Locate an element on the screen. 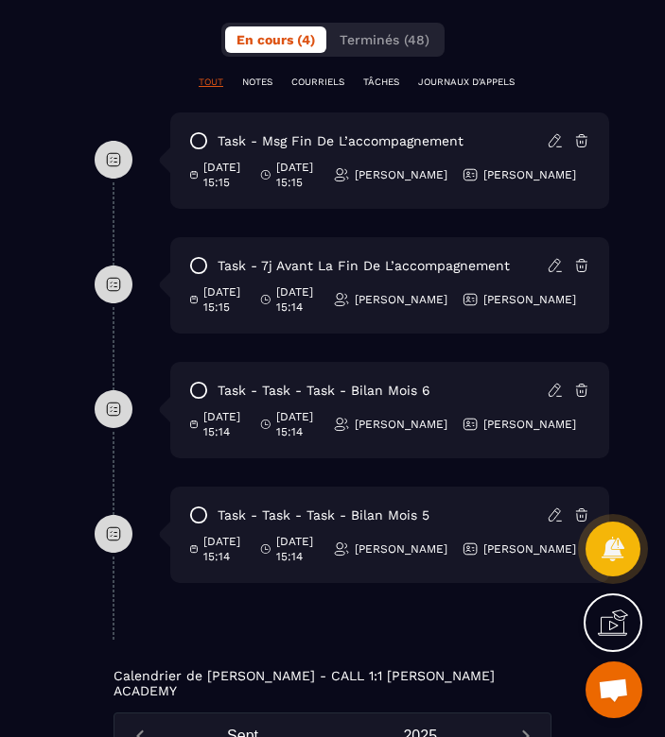 Image resolution: width=665 pixels, height=737 pixels. a: Ouvrir le chat is located at coordinates (614, 690).